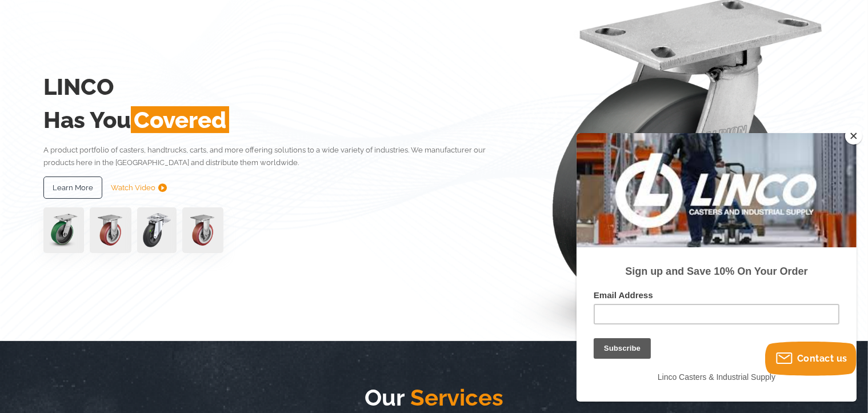  I want to click on p: A product portfolio of casters, handtrucks, carts, and more offering solutions to a wide variety ..., so click(277, 156).